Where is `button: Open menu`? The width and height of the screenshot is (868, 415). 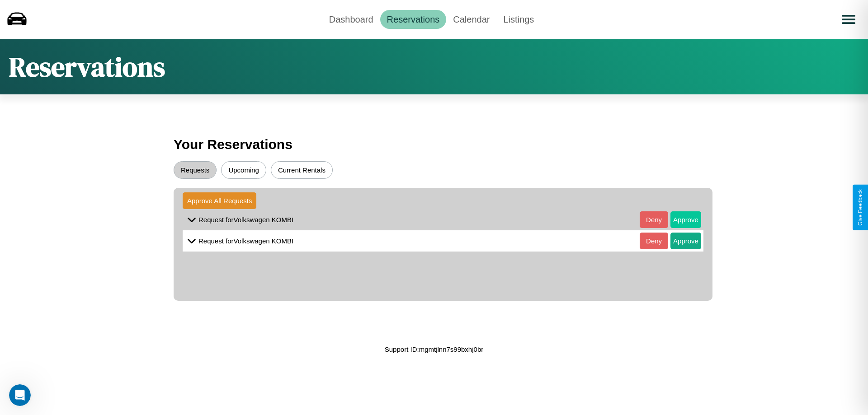
button: Open menu is located at coordinates (848, 20).